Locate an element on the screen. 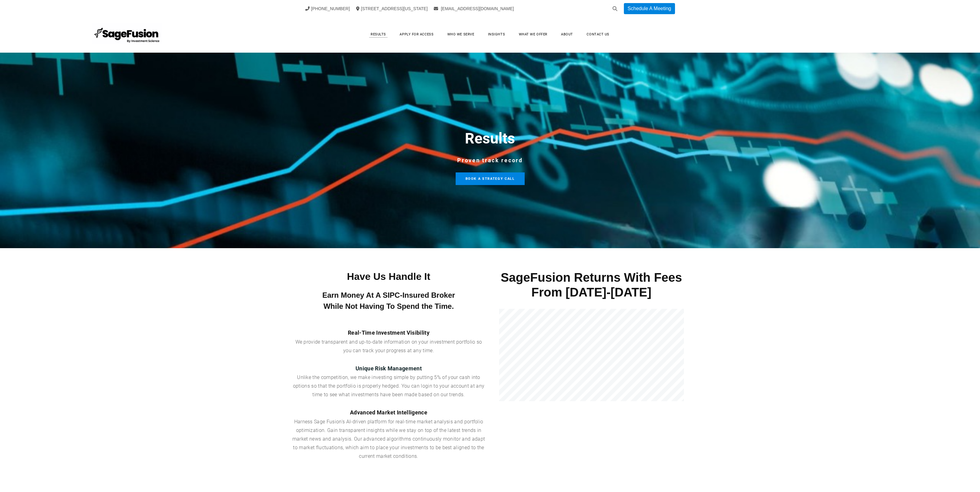 The image size is (980, 492). h1: SageFusion Returns With Fees is located at coordinates (591, 277).